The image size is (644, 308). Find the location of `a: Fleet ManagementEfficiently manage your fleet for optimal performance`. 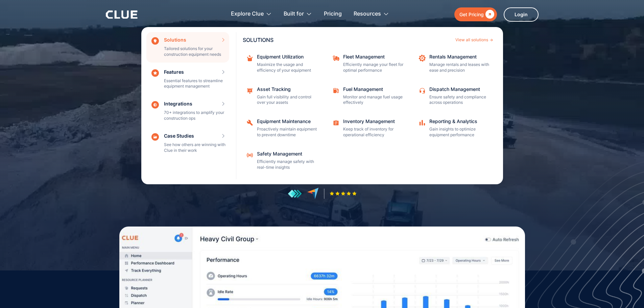

a: Fleet ManagementEfficiently manage your fleet for optimal performance is located at coordinates (368, 64).